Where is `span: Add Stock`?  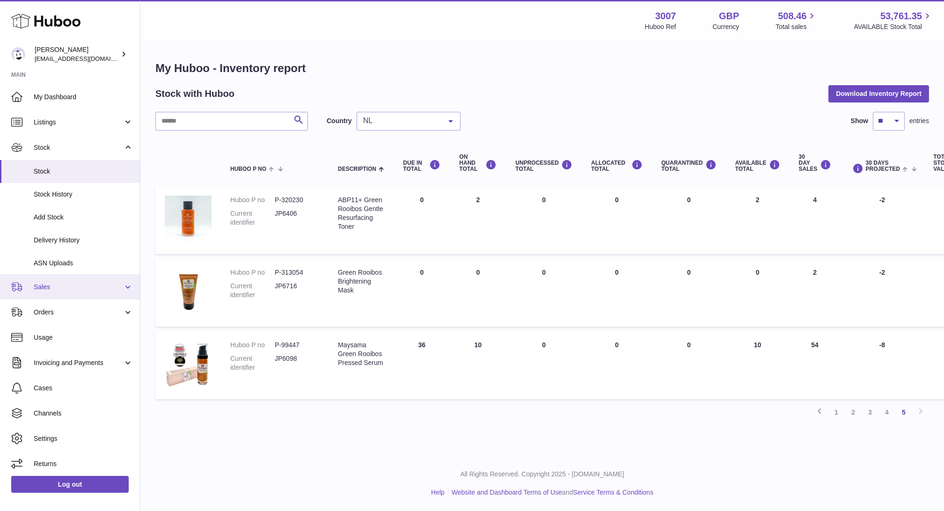 span: Add Stock is located at coordinates (83, 217).